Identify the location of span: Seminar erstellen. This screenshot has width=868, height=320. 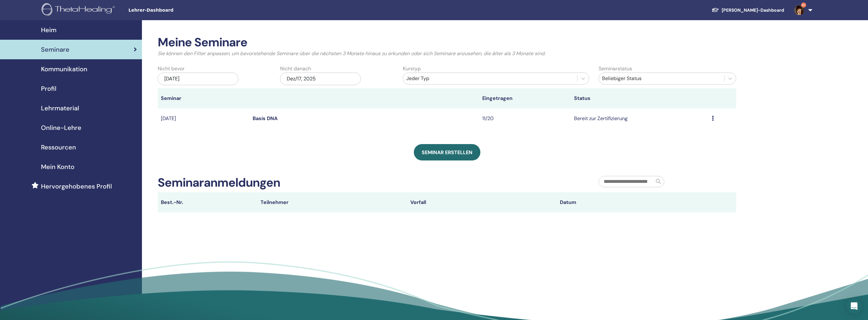
(447, 152).